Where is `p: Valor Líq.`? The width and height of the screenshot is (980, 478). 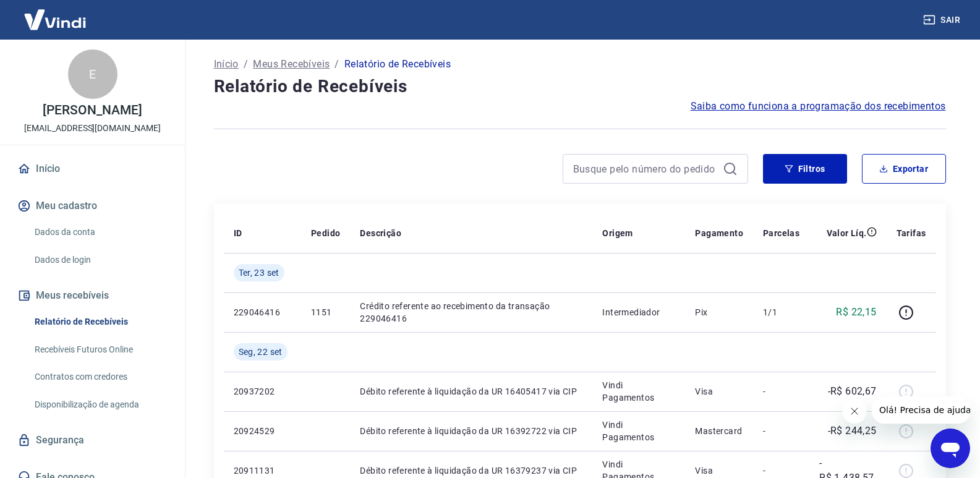
p: Valor Líq. is located at coordinates (847, 233).